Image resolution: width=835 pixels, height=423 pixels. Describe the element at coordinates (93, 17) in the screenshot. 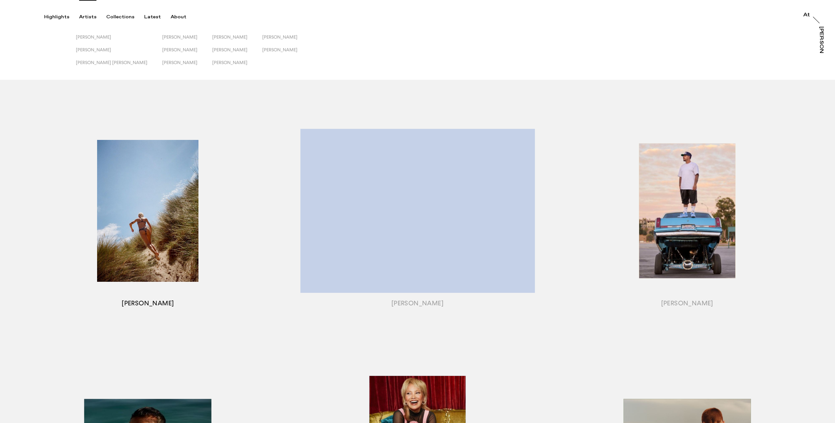

I see `button: Artists` at that location.